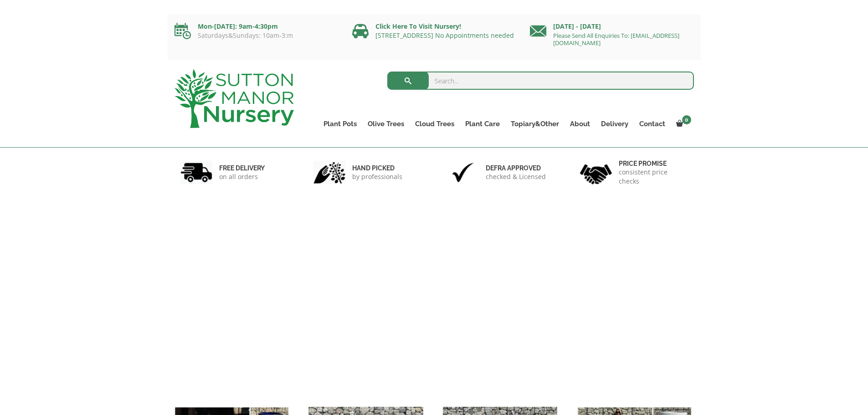 This screenshot has height=415, width=868. Describe the element at coordinates (540, 81) in the screenshot. I see `input: Search...` at that location.